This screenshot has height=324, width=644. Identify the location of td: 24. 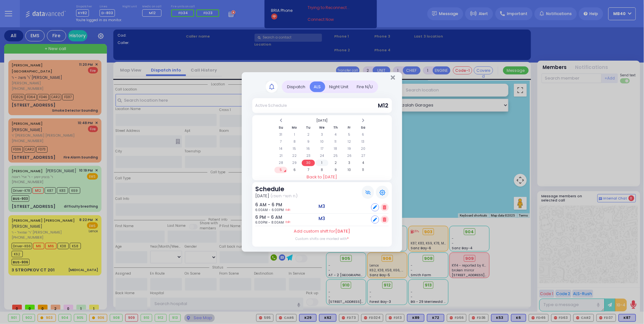
(322, 156).